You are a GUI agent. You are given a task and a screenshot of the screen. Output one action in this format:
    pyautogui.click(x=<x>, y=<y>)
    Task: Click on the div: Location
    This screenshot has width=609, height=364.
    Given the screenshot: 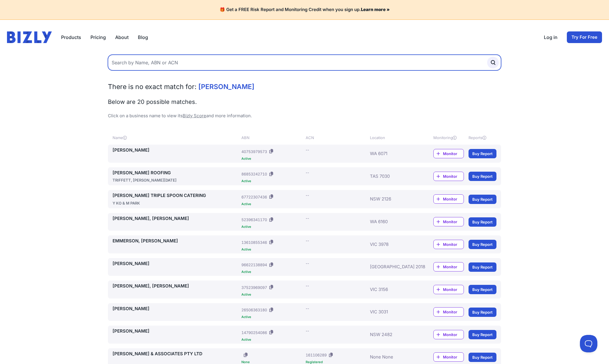 What is the action you would take?
    pyautogui.click(x=393, y=137)
    